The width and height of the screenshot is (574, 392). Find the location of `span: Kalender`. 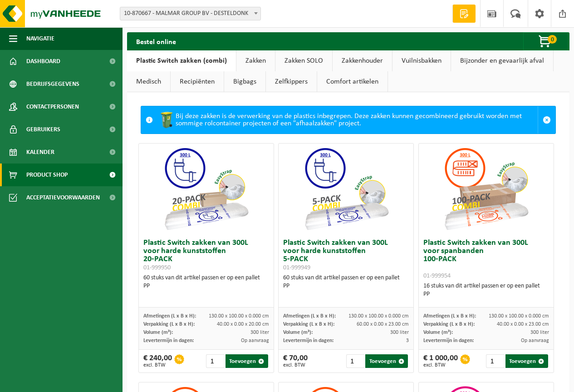

span: Kalender is located at coordinates (41, 152).